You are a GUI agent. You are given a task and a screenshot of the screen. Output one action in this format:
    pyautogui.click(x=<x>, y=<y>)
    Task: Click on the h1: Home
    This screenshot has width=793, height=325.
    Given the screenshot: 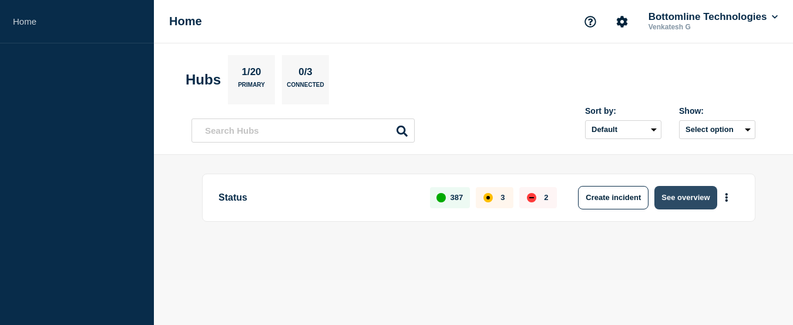 What is the action you would take?
    pyautogui.click(x=186, y=21)
    